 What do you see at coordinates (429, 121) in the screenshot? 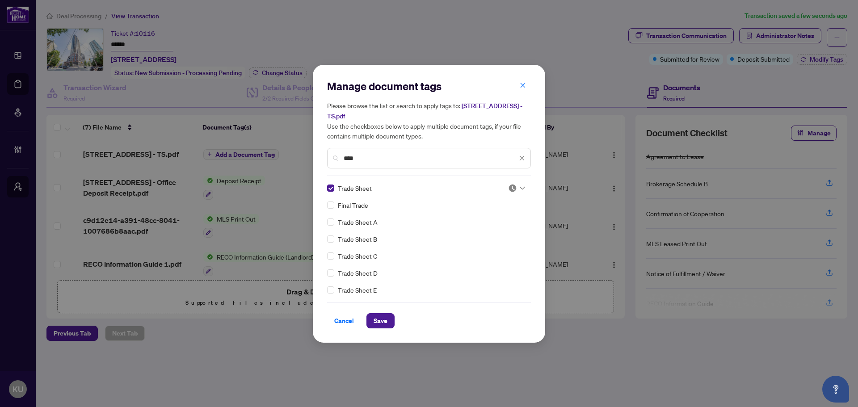
I see `h5: Please browse the list or search to apply tags to: Use the checkboxes below to apply multiple doc...` at bounding box center [429, 121].